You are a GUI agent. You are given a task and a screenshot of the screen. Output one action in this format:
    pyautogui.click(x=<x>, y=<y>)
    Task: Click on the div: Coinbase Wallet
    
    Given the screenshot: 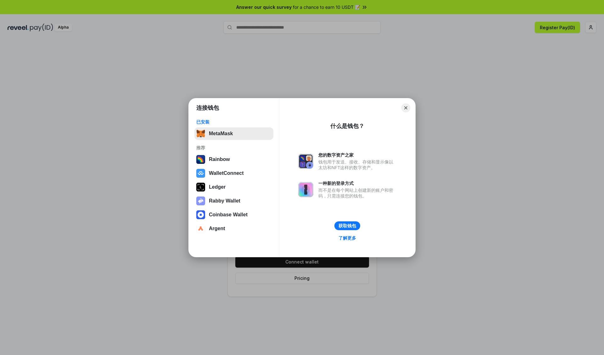 What is the action you would take?
    pyautogui.click(x=228, y=215)
    